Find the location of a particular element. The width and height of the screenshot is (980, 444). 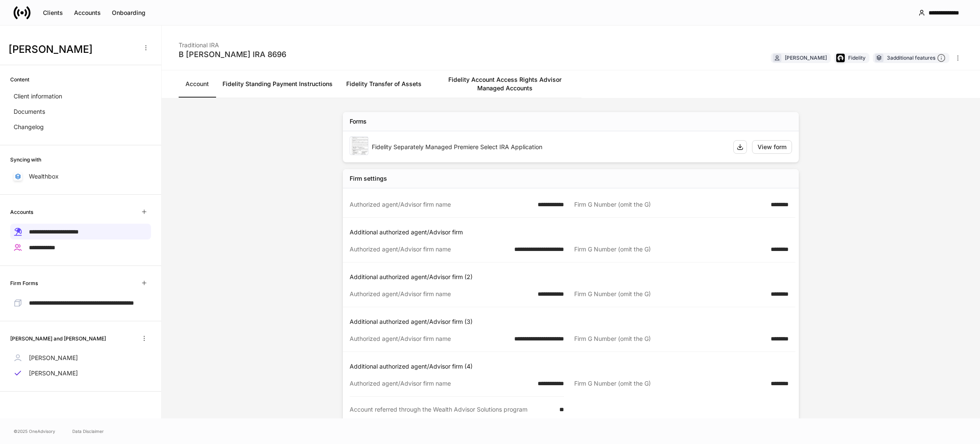

a: Fidelity Transfer of Assets is located at coordinates (384, 84).